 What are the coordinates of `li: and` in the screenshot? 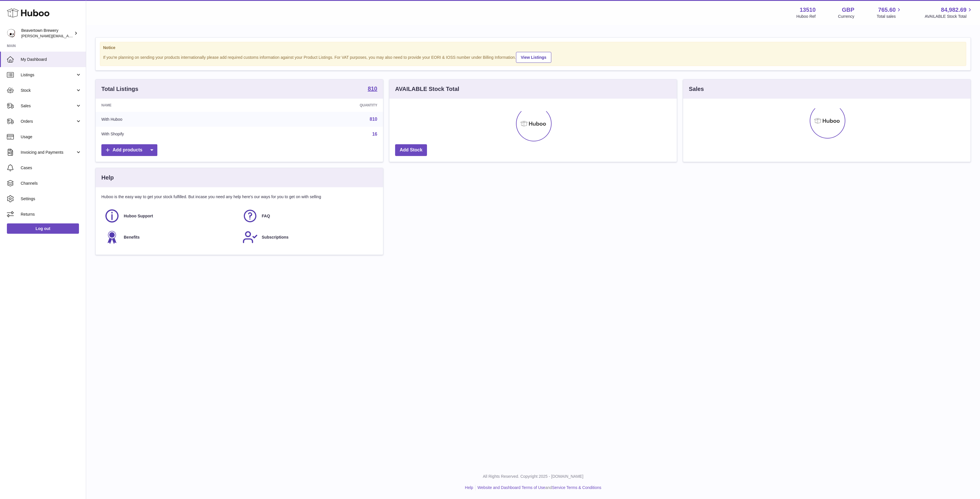 It's located at (538, 488).